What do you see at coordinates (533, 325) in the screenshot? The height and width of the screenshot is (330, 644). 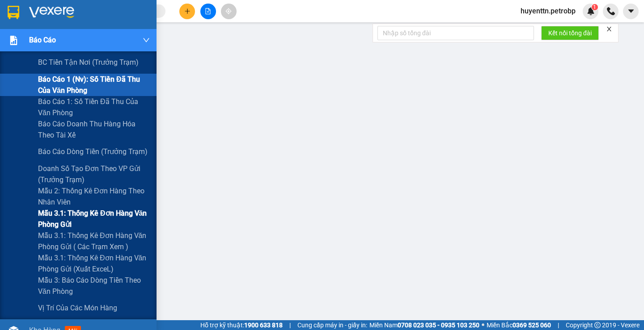 I see `strong: 0369 525 060` at bounding box center [533, 325].